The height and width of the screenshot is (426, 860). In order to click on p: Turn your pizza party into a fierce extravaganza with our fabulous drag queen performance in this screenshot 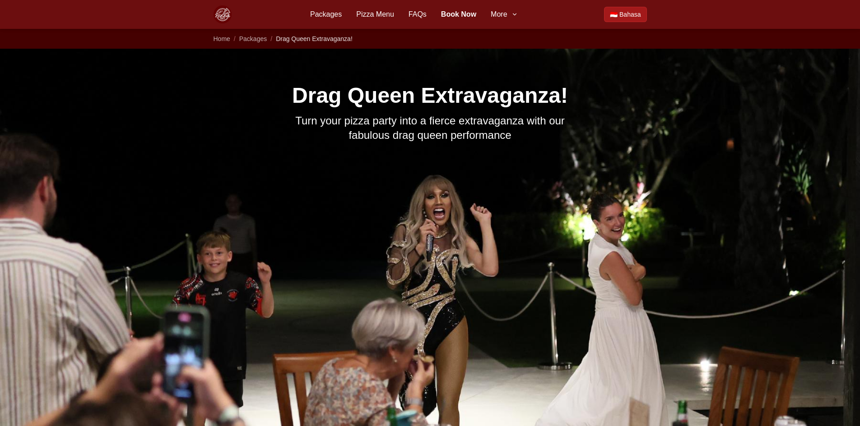, I will do `click(430, 128)`.